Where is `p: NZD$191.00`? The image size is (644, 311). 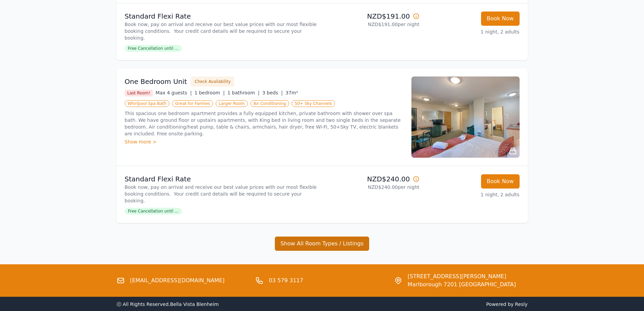
p: NZD$191.00 is located at coordinates (372, 16).